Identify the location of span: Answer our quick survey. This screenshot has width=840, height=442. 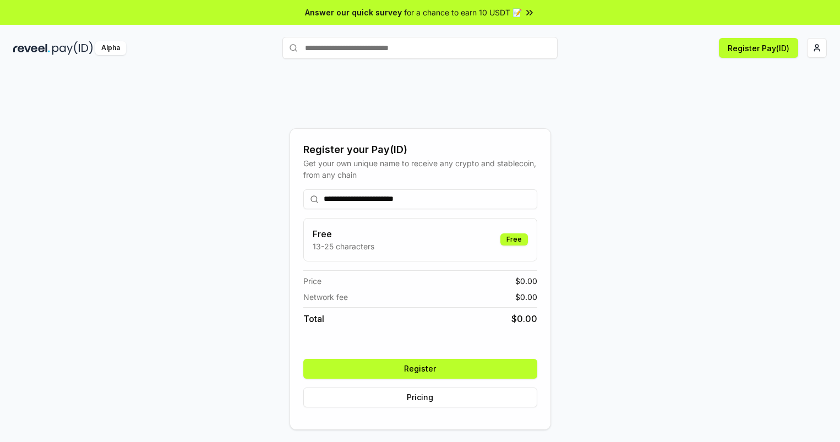
(353, 12).